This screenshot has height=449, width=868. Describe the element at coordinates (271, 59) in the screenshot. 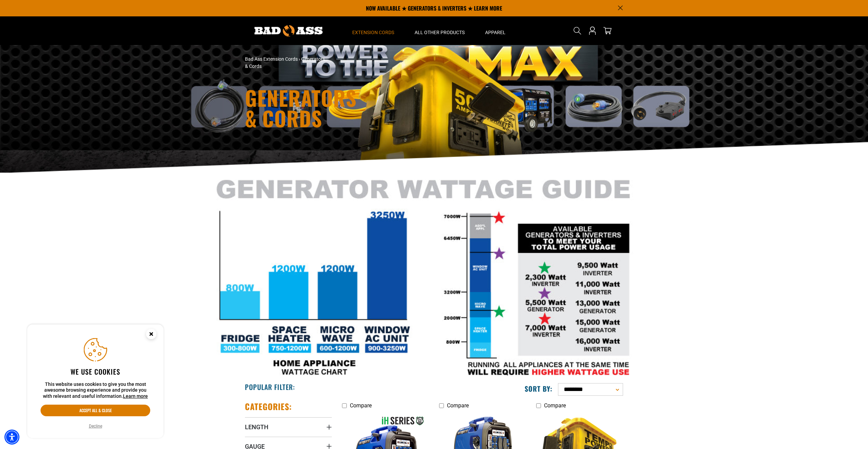

I see `a: Bad Ass Extension Cords` at that location.